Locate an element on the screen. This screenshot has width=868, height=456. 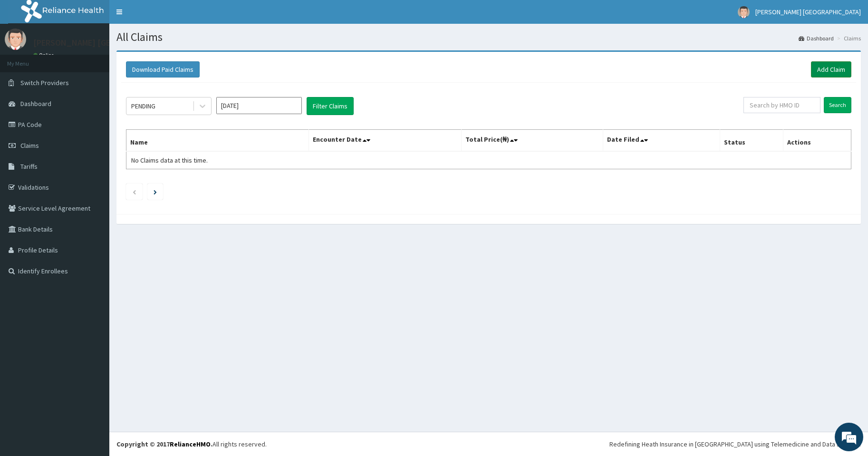
a: Add Claim is located at coordinates (830, 70).